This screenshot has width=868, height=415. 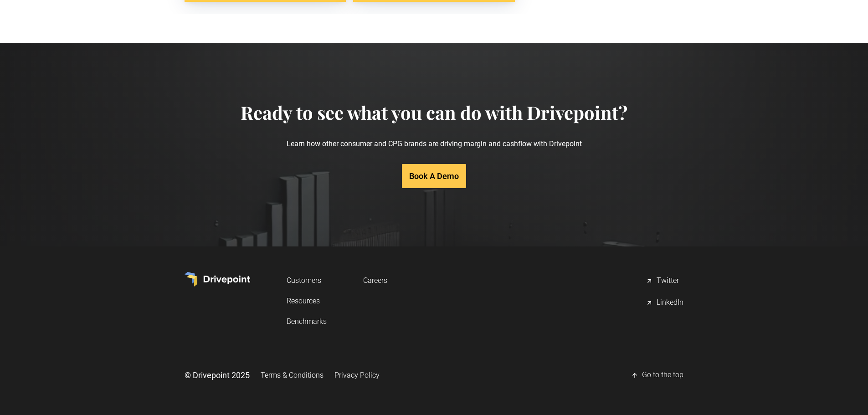 What do you see at coordinates (307, 280) in the screenshot?
I see `a: Customers` at bounding box center [307, 280].